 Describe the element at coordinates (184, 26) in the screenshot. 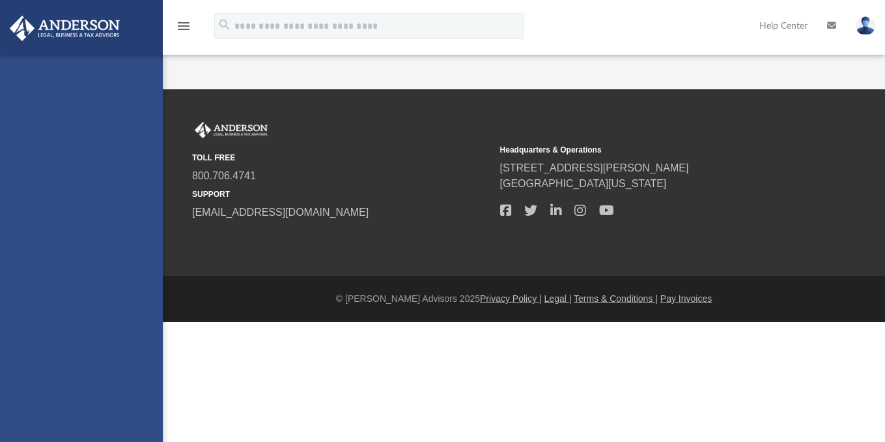

I see `i: menu` at that location.